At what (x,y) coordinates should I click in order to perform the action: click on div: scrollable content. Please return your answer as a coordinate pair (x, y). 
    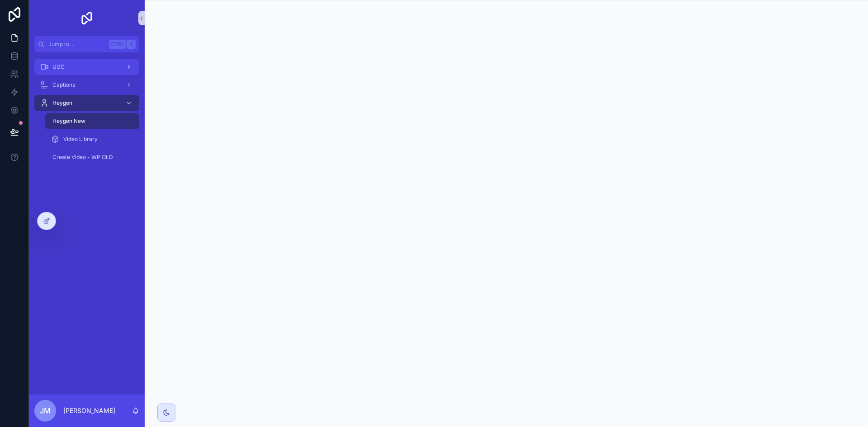
    Looking at the image, I should click on (87, 115).